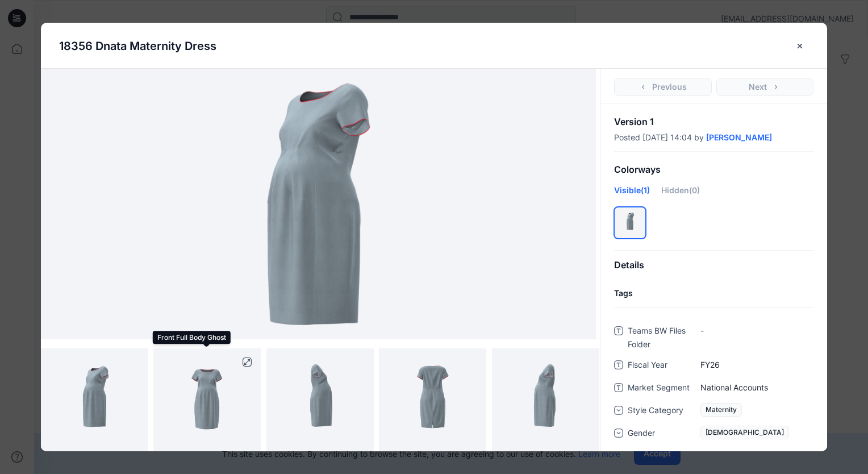 Image resolution: width=868 pixels, height=474 pixels. Describe the element at coordinates (432, 402) in the screenshot. I see `img: Back Full Body Ghost` at that location.